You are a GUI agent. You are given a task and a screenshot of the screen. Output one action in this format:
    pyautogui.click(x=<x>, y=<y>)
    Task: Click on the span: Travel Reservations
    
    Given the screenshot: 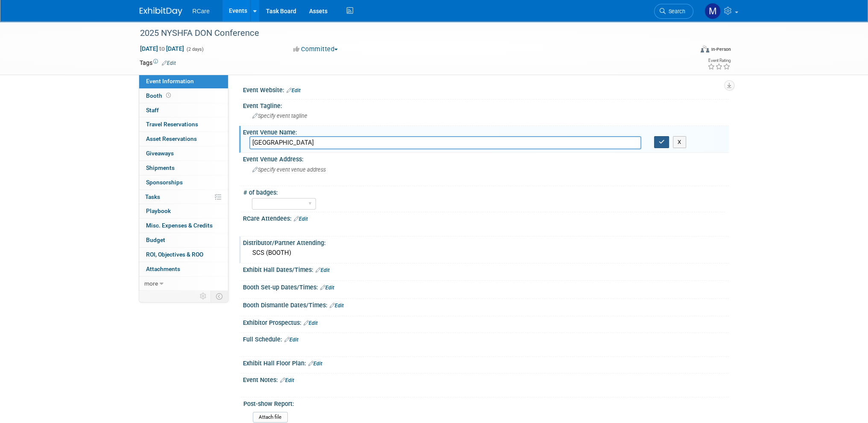 What is the action you would take?
    pyautogui.click(x=172, y=124)
    